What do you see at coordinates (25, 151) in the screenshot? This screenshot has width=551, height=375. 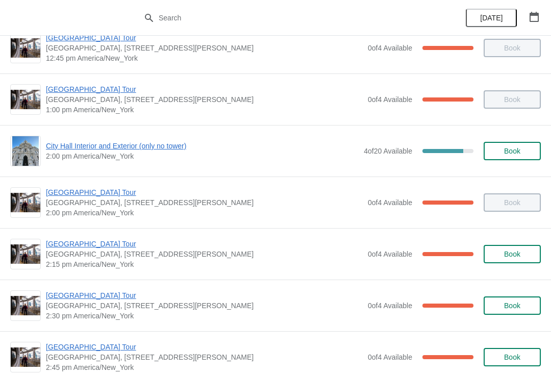 I see `img: City Hall Interior and Exterior (only no tower) | | 2:00 pm America/New_York` at bounding box center [25, 151].